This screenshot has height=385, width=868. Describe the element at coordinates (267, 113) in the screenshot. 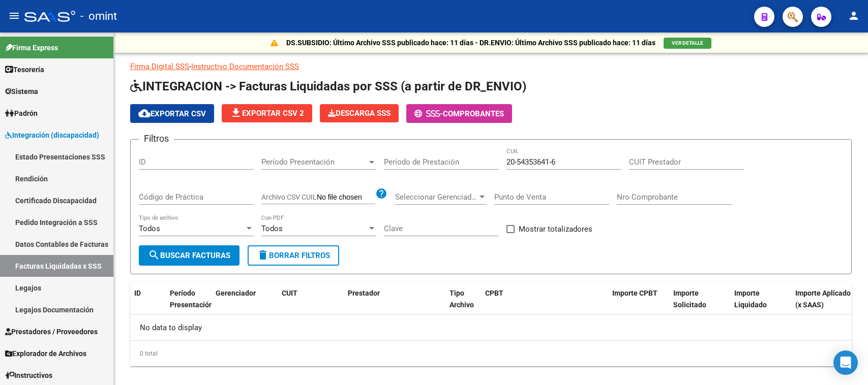

I see `span: Exportar CSV 2` at that location.